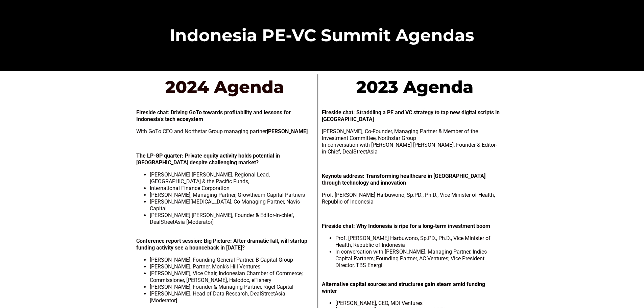 This screenshot has height=308, width=644. What do you see at coordinates (225, 131) in the screenshot?
I see `p: With GoTo CEO and Northstar Group managing partner` at bounding box center [225, 131].